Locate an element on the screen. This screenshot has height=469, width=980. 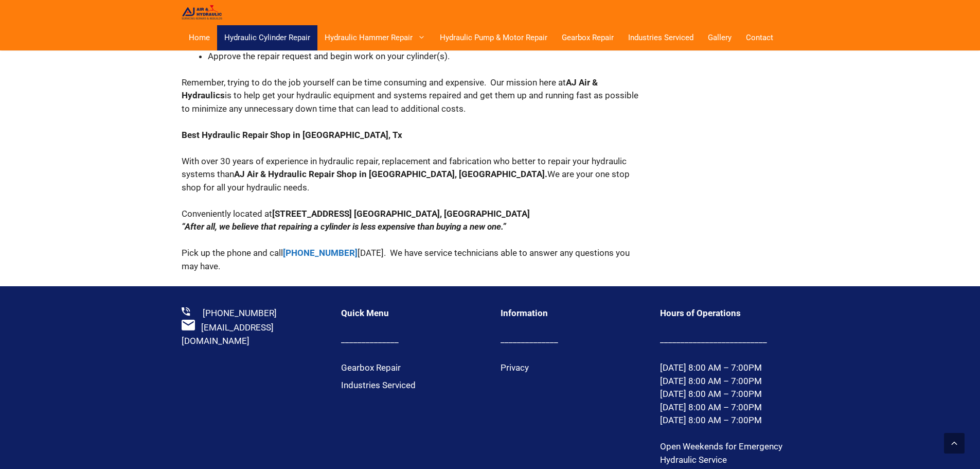
strong: Quick Menu is located at coordinates (365, 313).